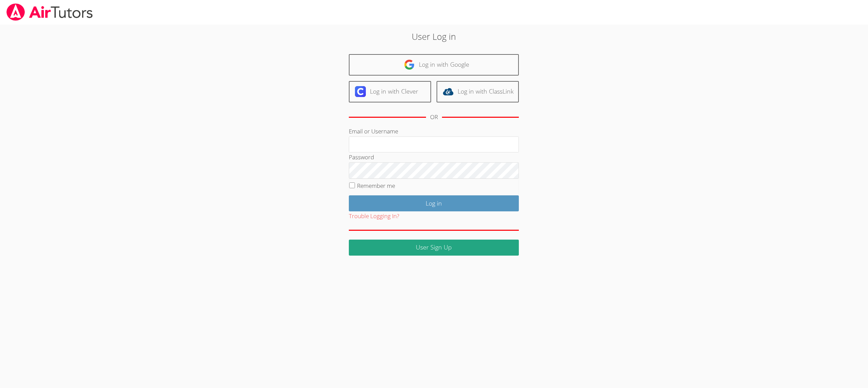 This screenshot has height=388, width=868. Describe the element at coordinates (376, 185) in the screenshot. I see `label: Remember me` at that location.